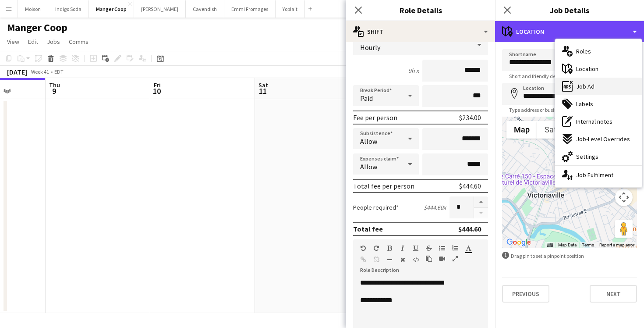 The height and width of the screenshot is (328, 644). Describe the element at coordinates (420, 32) in the screenshot. I see `div: Shift` at that location.